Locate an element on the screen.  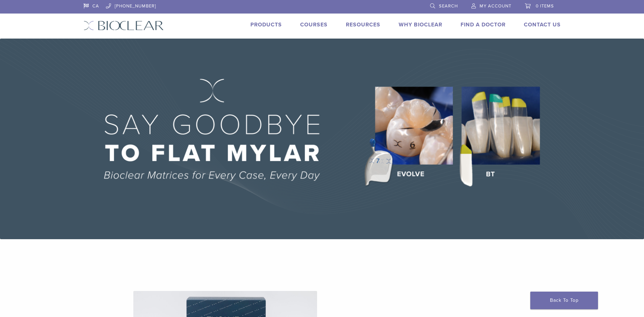
a: Contact Us is located at coordinates (542, 25).